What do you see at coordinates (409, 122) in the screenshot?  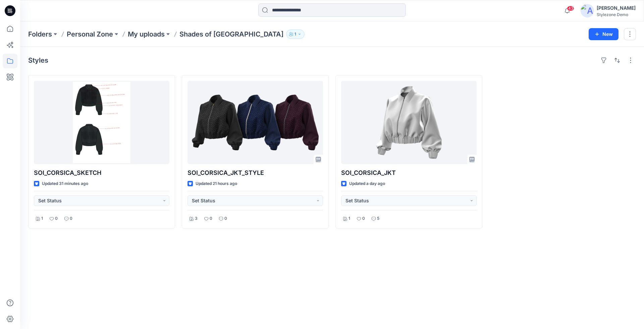 I see `a: SOI_CORSICA_JKT` at bounding box center [409, 122].